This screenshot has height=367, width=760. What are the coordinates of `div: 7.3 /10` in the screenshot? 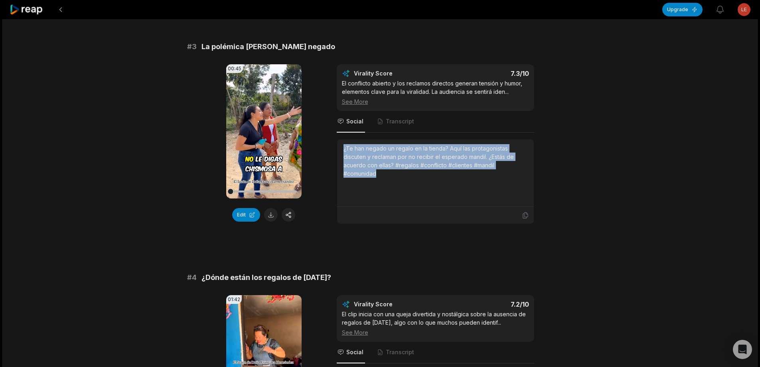 It's located at (486, 73).